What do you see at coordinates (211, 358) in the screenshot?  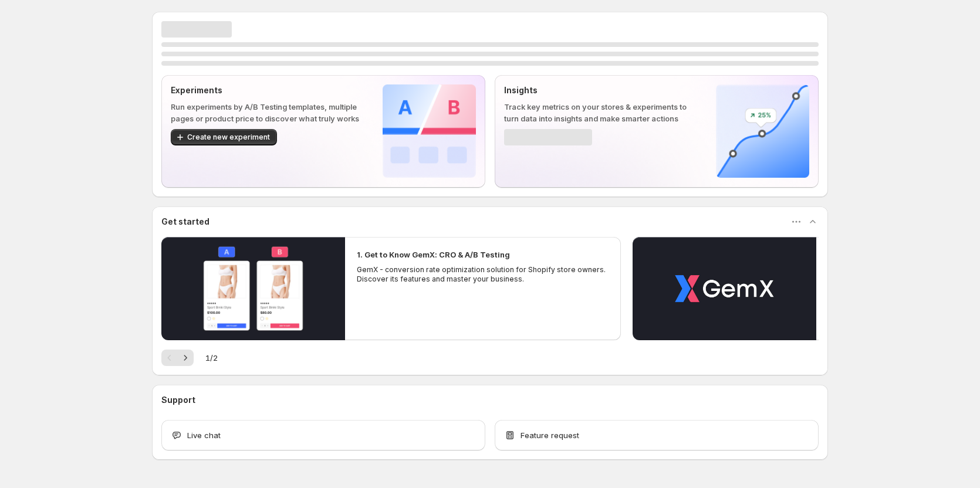 I see `span: 1 / 2` at bounding box center [211, 358].